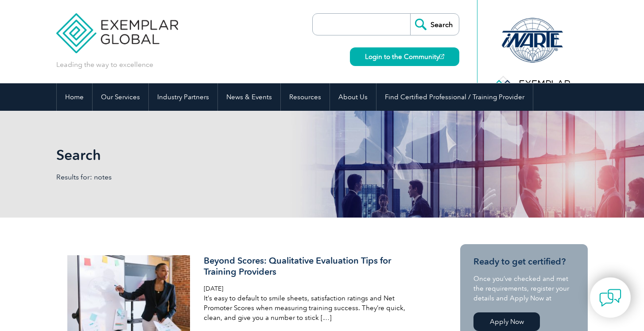  What do you see at coordinates (104, 64) in the screenshot?
I see `p: Leading the way to excellence` at bounding box center [104, 64].